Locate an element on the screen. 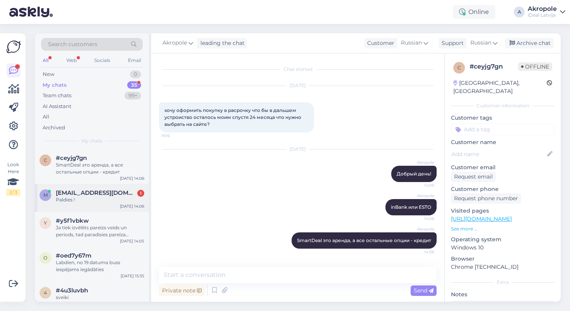 The height and width of the screenshot is (311, 570). div: Online is located at coordinates (474, 12).